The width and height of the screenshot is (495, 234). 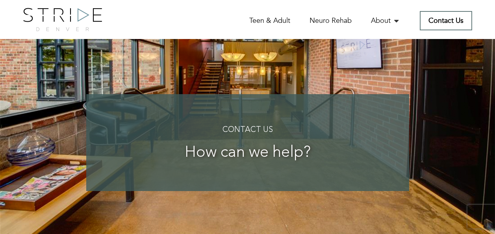 What do you see at coordinates (330, 20) in the screenshot?
I see `a: Neuro Rehab` at bounding box center [330, 20].